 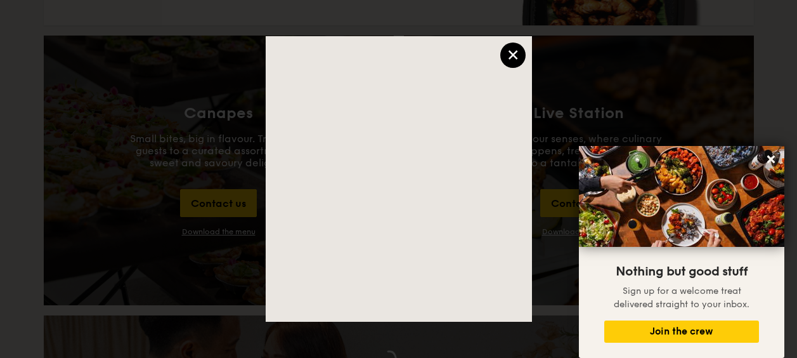 What do you see at coordinates (771, 159) in the screenshot?
I see `button: Close` at bounding box center [771, 159].